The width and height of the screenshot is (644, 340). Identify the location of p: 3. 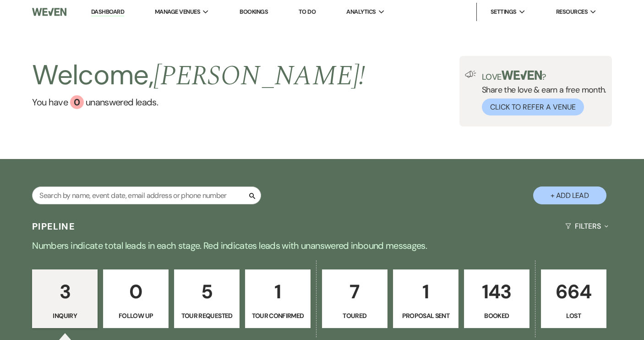
(65, 291).